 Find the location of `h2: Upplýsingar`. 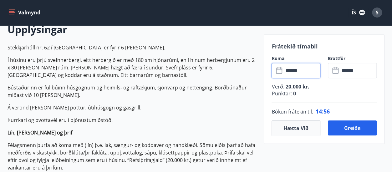

h2: Upplýsingar is located at coordinates (132, 29).